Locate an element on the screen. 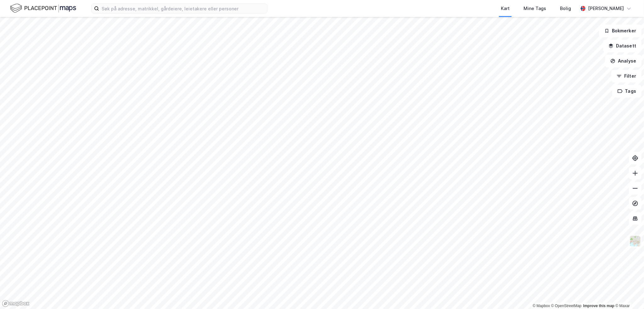 The image size is (644, 309). div: Kontrollprogram for chat is located at coordinates (628, 294).